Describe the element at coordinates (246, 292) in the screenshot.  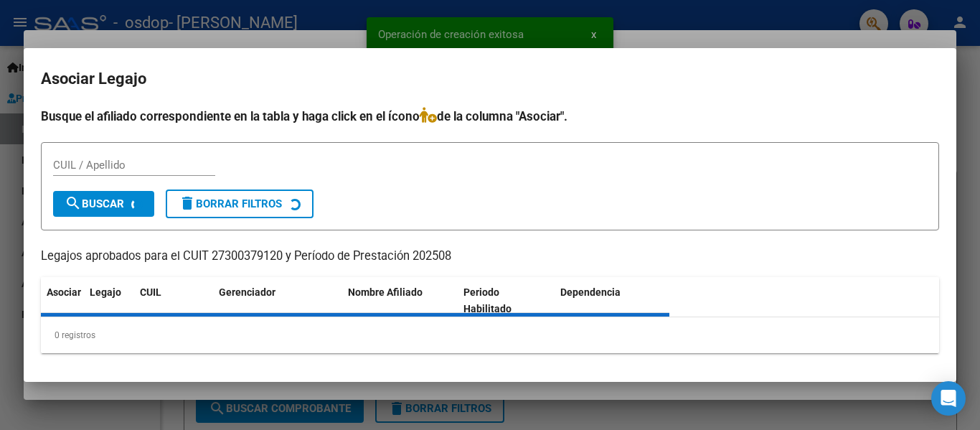
I see `span: Gerenciador` at that location.